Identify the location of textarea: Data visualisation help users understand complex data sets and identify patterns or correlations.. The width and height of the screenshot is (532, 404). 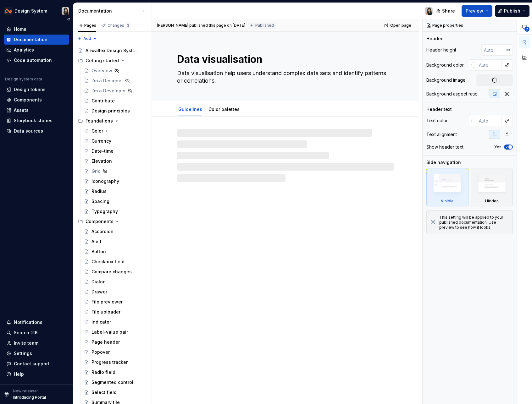
(284, 77).